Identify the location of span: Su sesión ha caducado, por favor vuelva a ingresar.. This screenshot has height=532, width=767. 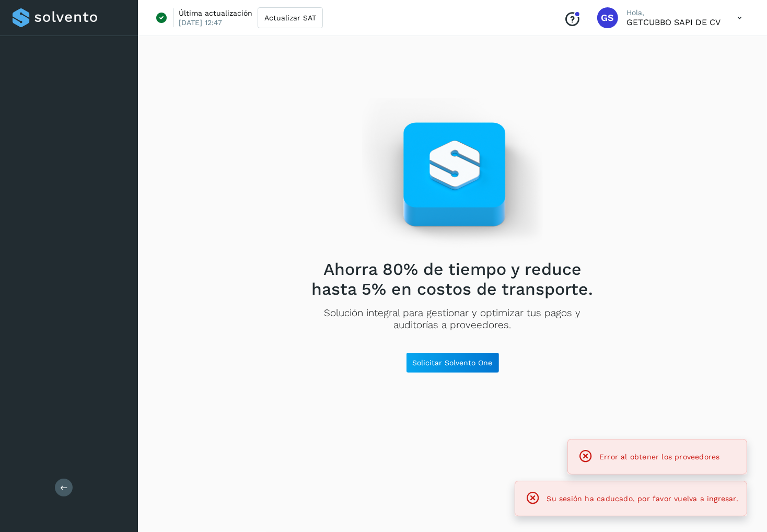
(643, 498).